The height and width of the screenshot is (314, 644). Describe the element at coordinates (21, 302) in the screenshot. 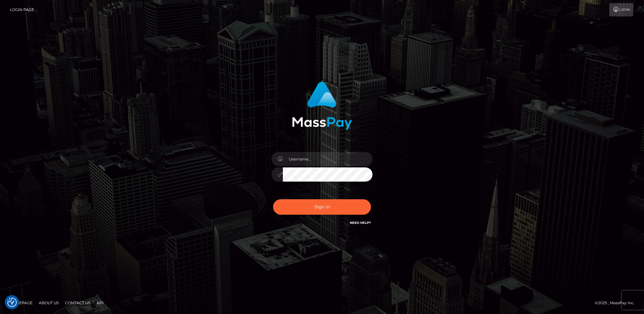

I see `a: Homepage` at that location.